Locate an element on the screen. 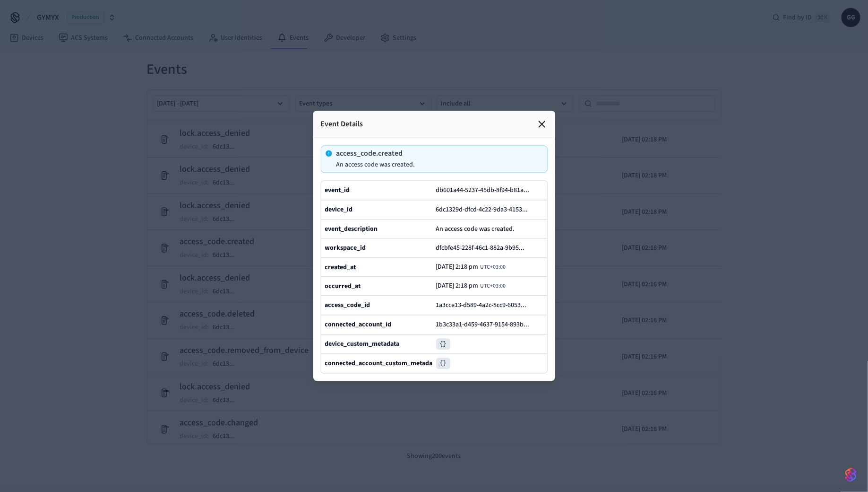  b: occurred_at is located at coordinates (343, 286).